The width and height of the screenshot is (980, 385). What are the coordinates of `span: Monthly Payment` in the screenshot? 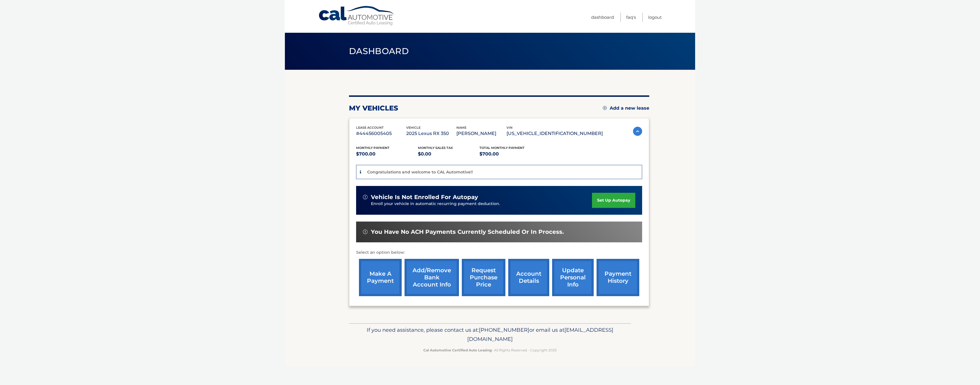 It's located at (373, 148).